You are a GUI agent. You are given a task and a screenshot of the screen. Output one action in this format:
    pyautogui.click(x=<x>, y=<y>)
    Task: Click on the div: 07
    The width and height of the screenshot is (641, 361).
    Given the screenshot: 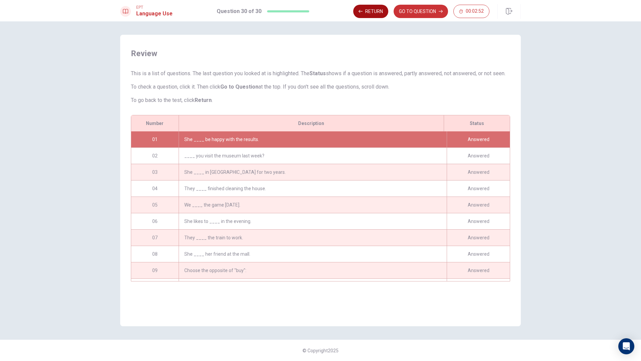 What is the action you would take?
    pyautogui.click(x=155, y=238)
    